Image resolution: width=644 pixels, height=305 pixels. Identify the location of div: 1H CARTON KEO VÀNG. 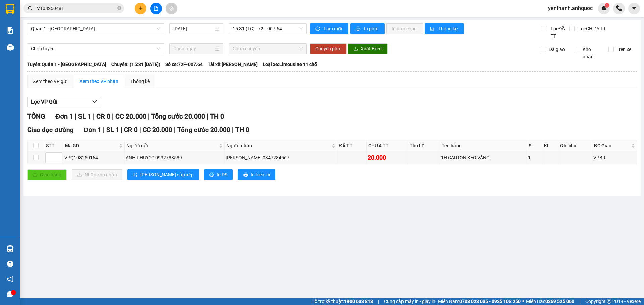
(483, 158).